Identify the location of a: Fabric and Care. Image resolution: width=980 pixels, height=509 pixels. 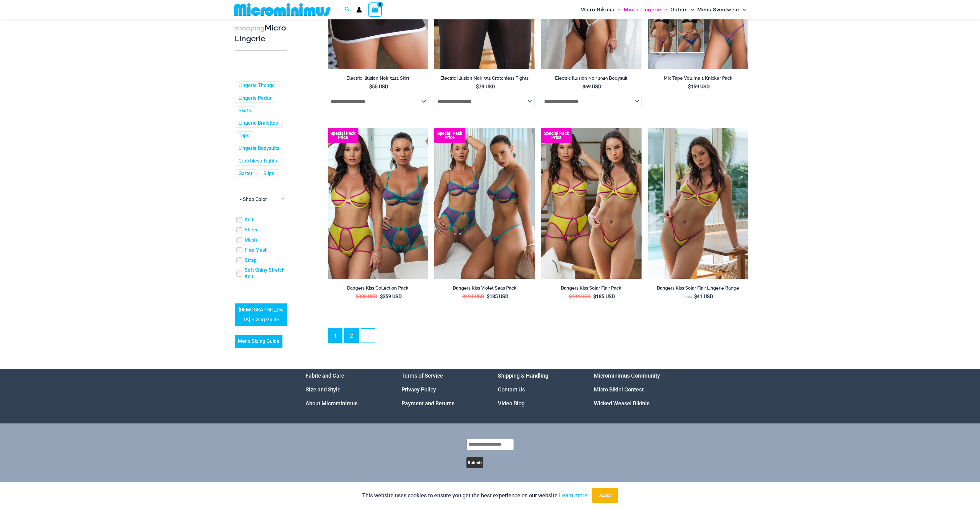
(325, 375).